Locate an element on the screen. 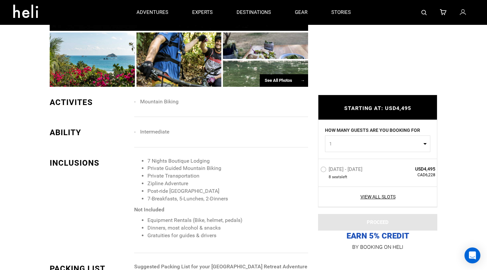  li: 7-Breakfasts, 5-Lunches, 2-Dinners is located at coordinates (228, 199).